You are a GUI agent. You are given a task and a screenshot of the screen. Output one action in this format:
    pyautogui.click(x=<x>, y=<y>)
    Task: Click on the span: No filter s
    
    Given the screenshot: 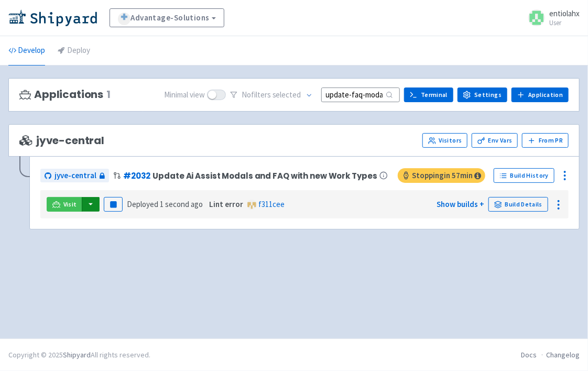 What is the action you would take?
    pyautogui.click(x=272, y=95)
    